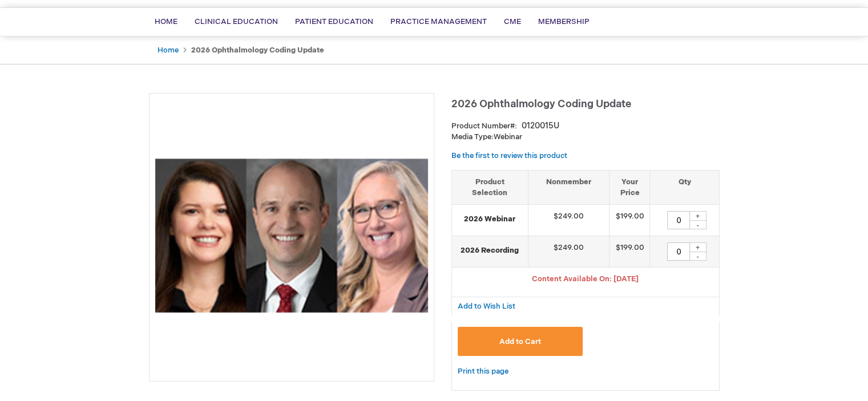 The height and width of the screenshot is (401, 868). Describe the element at coordinates (438, 22) in the screenshot. I see `span: Practice Management` at that location.